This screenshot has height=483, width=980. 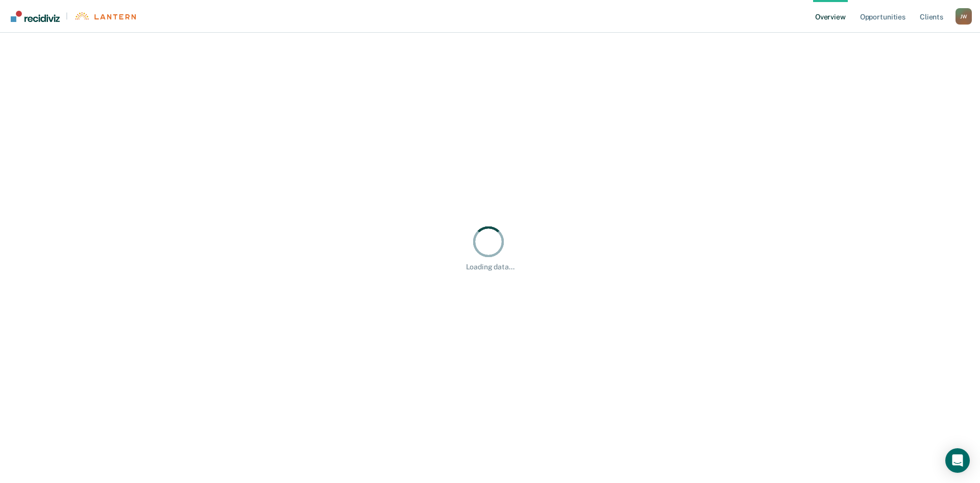 What do you see at coordinates (957, 460) in the screenshot?
I see `div: Open Intercom Messenger` at bounding box center [957, 460].